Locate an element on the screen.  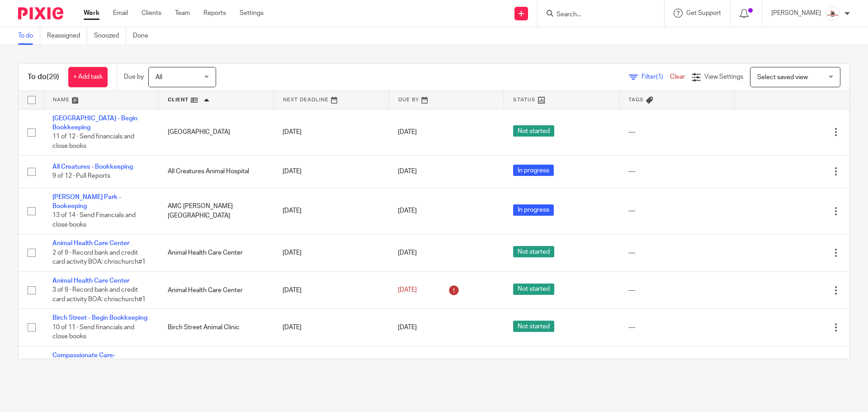
a: Clients is located at coordinates (152, 13).